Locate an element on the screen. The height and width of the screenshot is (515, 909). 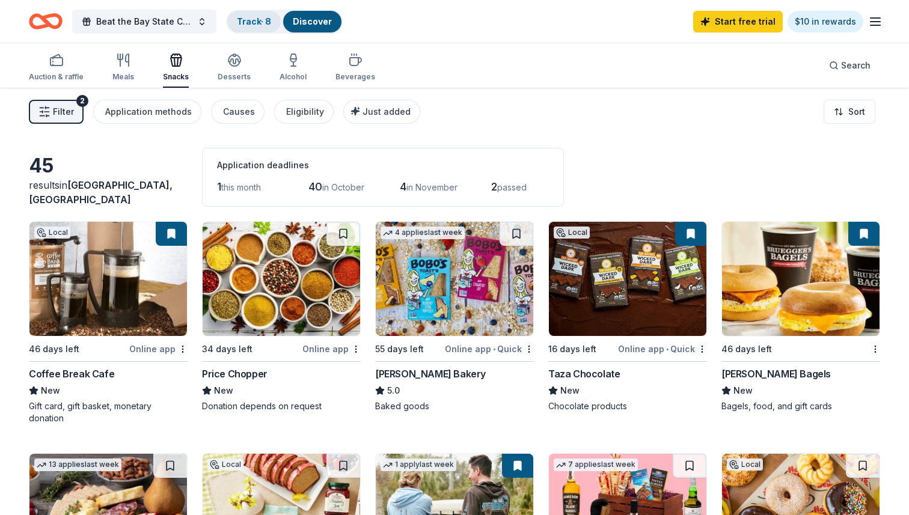
div: Meals is located at coordinates (123, 77).